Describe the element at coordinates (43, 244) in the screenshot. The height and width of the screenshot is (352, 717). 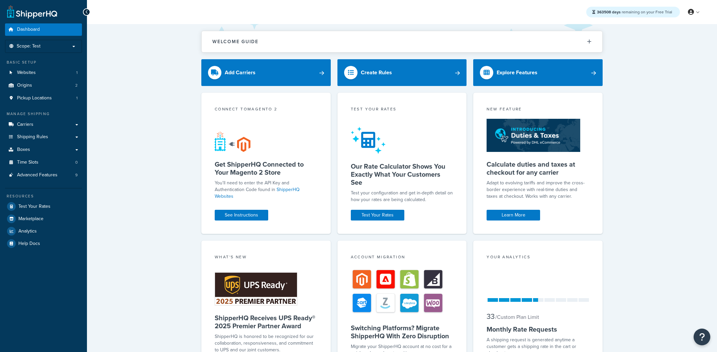
I see `li: Help Docs` at that location.